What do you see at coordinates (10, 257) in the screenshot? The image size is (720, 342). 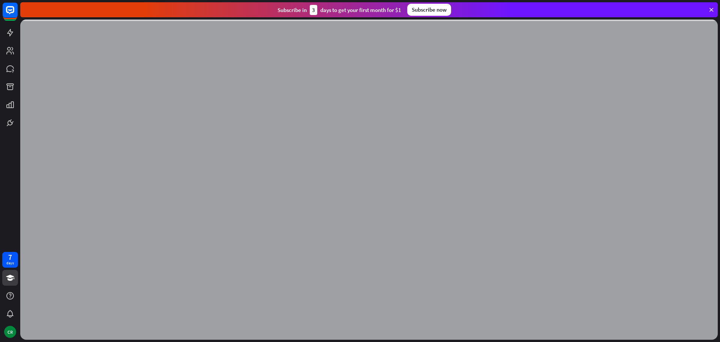 I see `div: 7` at bounding box center [10, 257].